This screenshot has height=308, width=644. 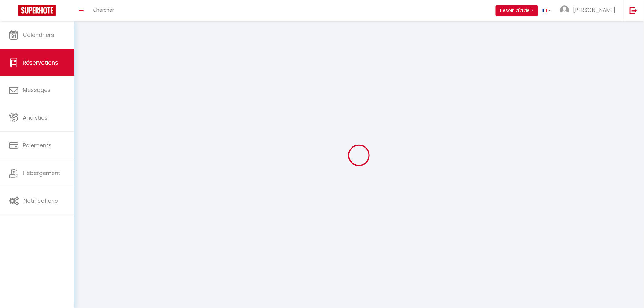 I want to click on button: Besoin d'aide ?, so click(x=517, y=11).